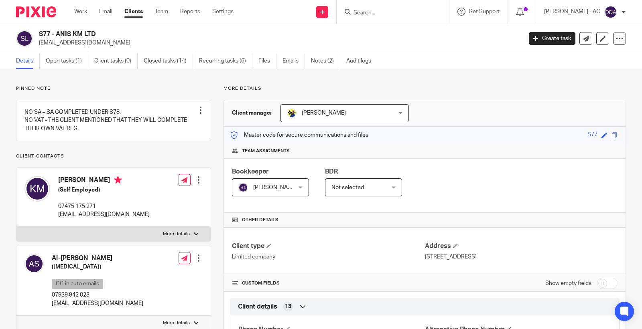 Image resolution: width=642 pixels, height=329 pixels. What do you see at coordinates (97, 295) in the screenshot?
I see `p: 07939 942 023` at bounding box center [97, 295].